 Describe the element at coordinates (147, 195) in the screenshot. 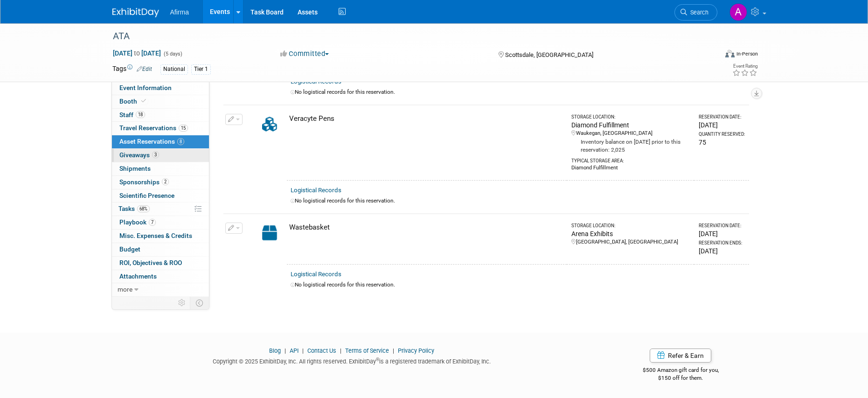

I see `span: Scientific Presence` at that location.